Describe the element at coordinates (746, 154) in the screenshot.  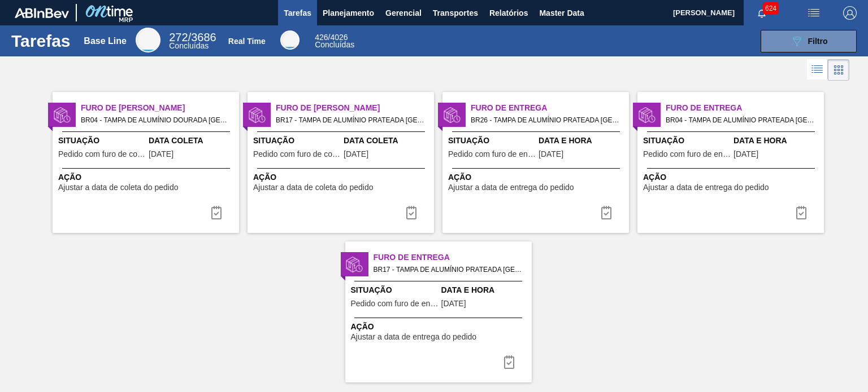
I see `span: 21/08/2025,` at that location.